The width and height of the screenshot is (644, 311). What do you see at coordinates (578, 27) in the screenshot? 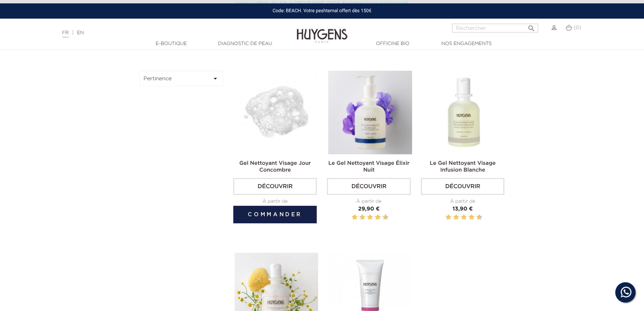
I see `span: (0)` at bounding box center [578, 27].